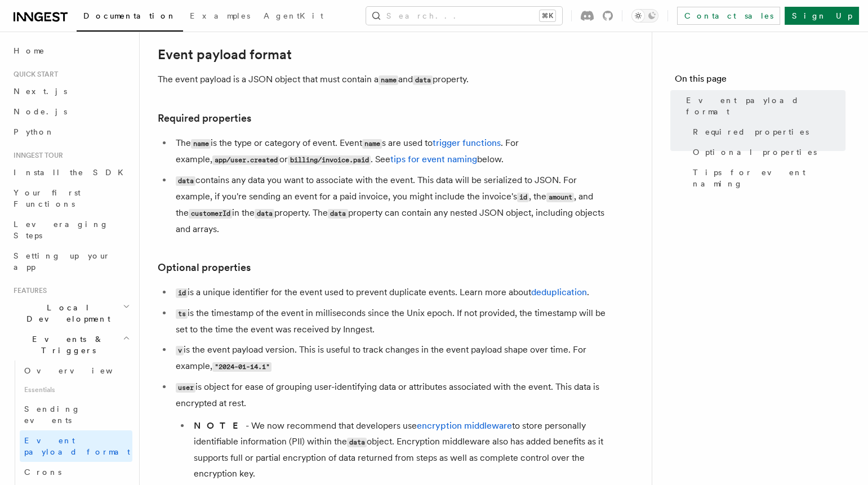 This screenshot has height=485, width=868. What do you see at coordinates (71, 261) in the screenshot?
I see `a: Setting up your app` at bounding box center [71, 261].